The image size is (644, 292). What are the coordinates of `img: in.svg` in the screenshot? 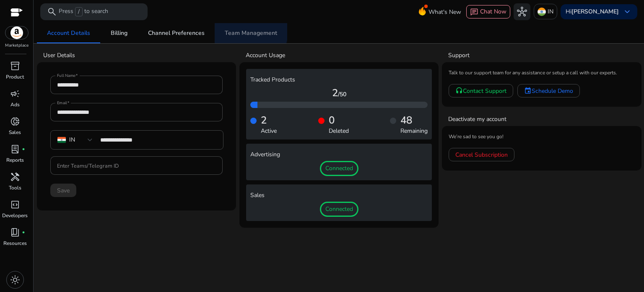 It's located at (542, 12).